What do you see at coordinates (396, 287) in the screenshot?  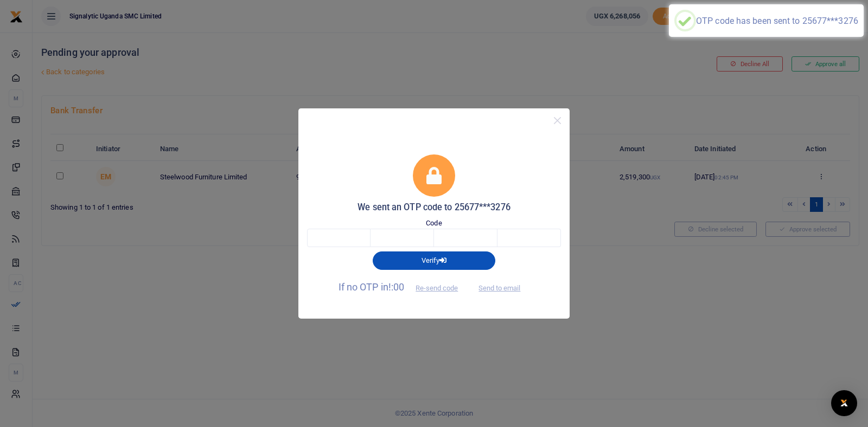 I see `span: !:00` at bounding box center [396, 287].